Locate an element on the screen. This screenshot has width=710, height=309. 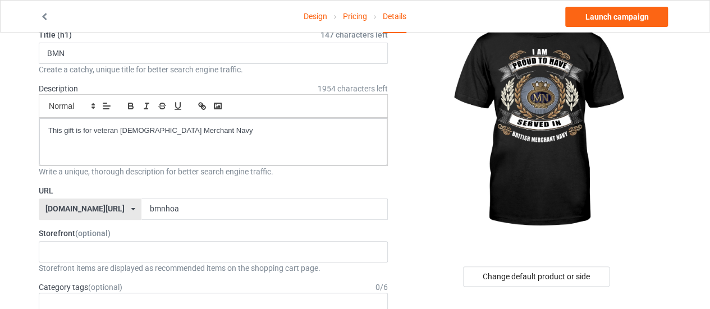
a: Launch campaign is located at coordinates (616, 17).